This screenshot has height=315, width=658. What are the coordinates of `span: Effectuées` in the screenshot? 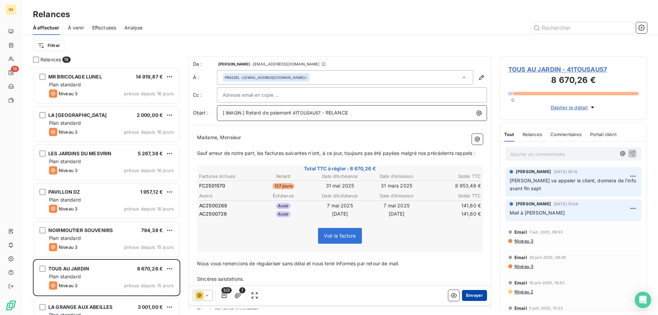 It's located at (104, 28).